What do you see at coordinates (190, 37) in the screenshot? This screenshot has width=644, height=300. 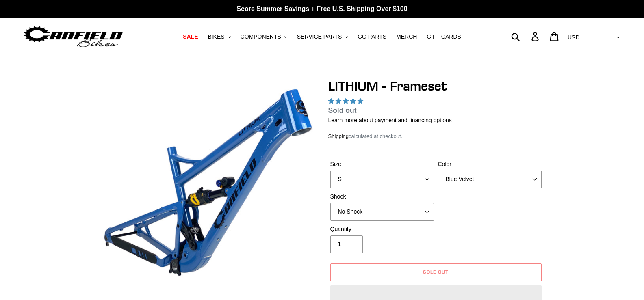 I see `a: SALE` at bounding box center [190, 37].